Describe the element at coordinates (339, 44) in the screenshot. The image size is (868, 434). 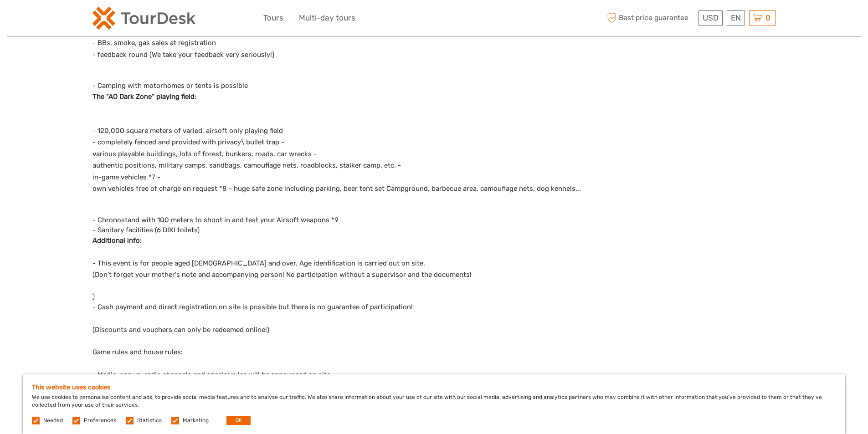
I see `p: - Rental equipment can be booked as an option (as an option at the end of the ticket booking!) - ...` at that location.